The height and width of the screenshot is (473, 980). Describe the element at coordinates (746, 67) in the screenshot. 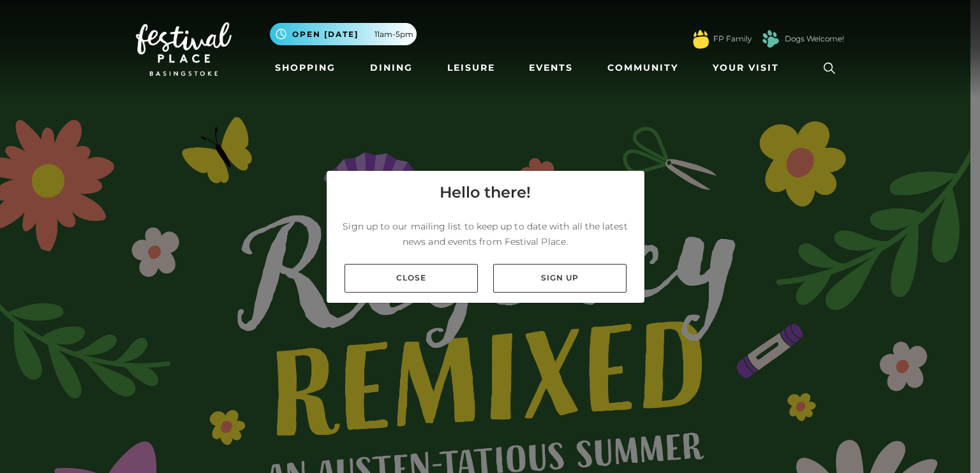

I see `span: Your Visit` at that location.